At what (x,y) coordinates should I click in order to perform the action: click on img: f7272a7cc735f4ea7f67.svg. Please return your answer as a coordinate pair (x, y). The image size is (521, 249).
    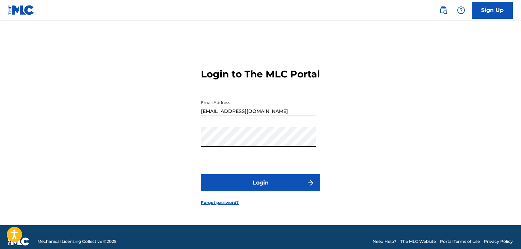
    Looking at the image, I should click on (311, 183).